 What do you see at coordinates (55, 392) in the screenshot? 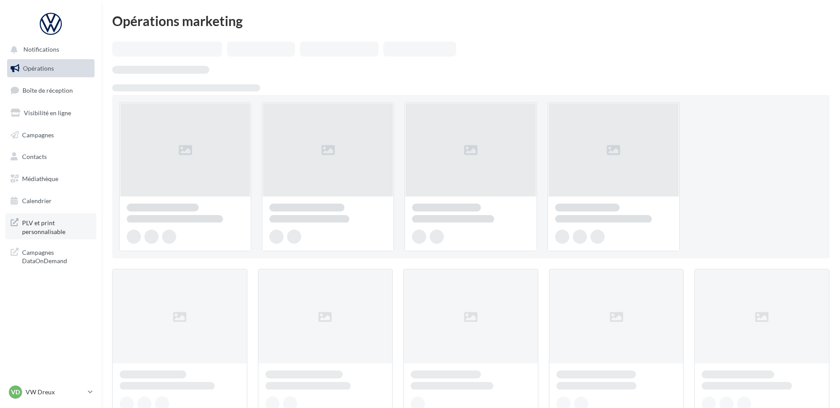
I see `p: VW Dreux` at bounding box center [55, 392].